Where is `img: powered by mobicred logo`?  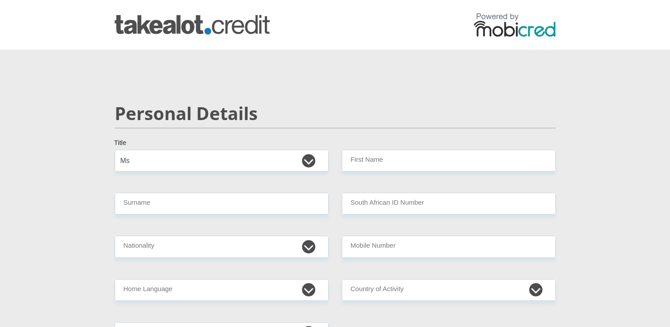 img: powered by mobicred logo is located at coordinates (515, 25).